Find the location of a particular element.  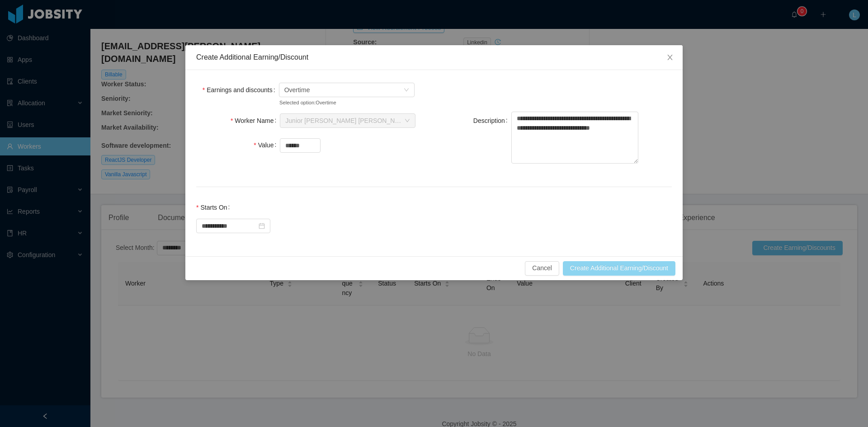

label: Earnings and discounts is located at coordinates (241, 90).